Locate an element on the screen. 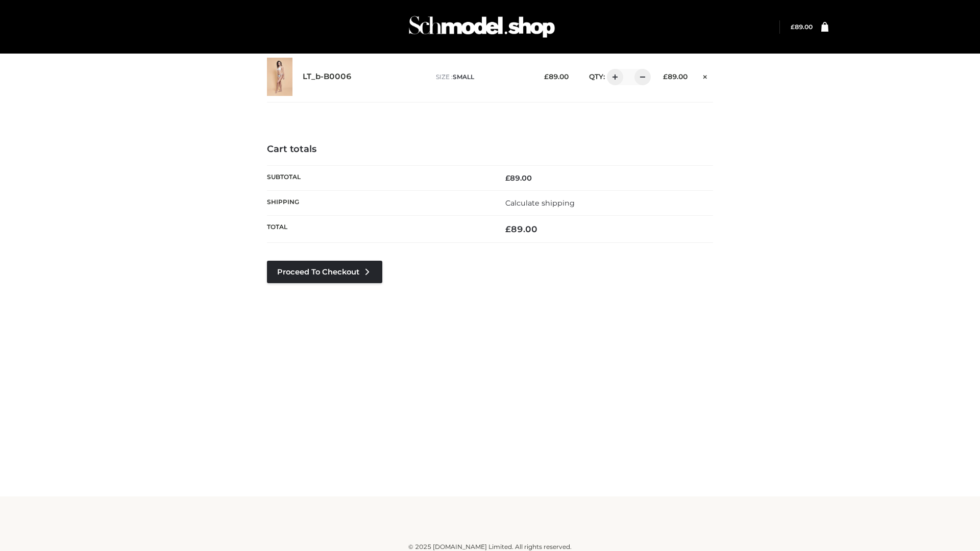 The width and height of the screenshot is (980, 551). span: SMALL is located at coordinates (463, 77).